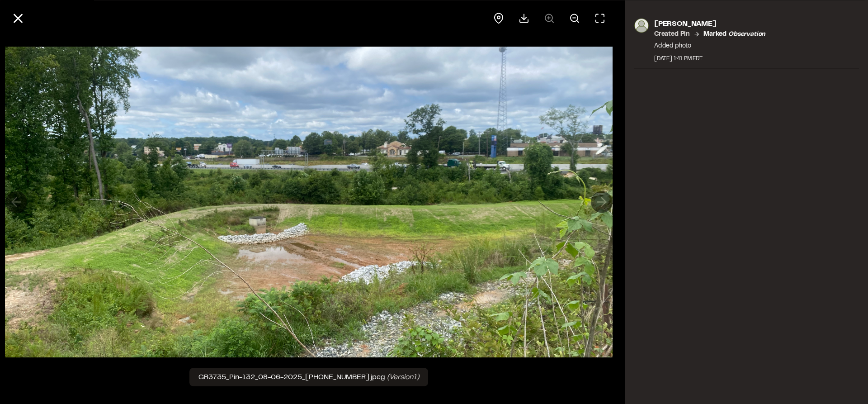  I want to click on p: Added photo, so click(710, 46).